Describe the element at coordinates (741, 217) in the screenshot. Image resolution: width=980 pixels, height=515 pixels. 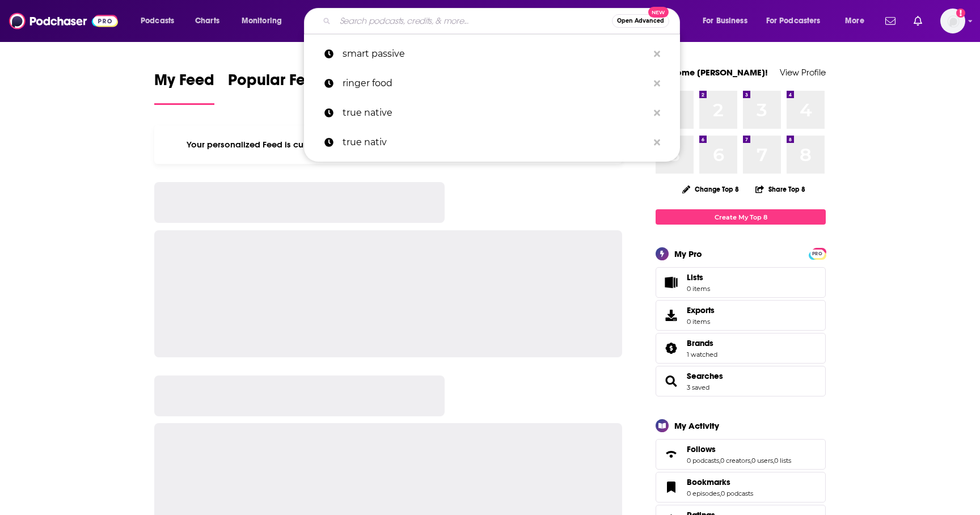
I see `a: Create My Top 8` at that location.